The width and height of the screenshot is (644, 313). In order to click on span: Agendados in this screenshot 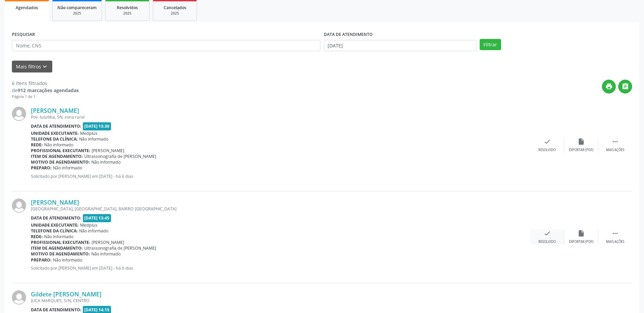, I will do `click(27, 7)`.